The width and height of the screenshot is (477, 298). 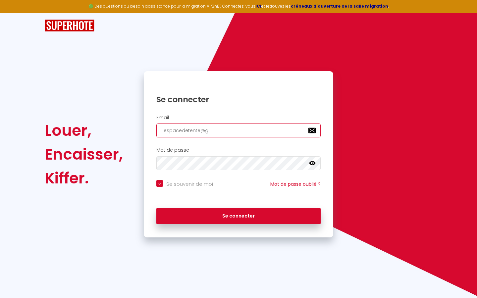 What do you see at coordinates (84, 154) in the screenshot?
I see `div: Encaisser,` at bounding box center [84, 154].